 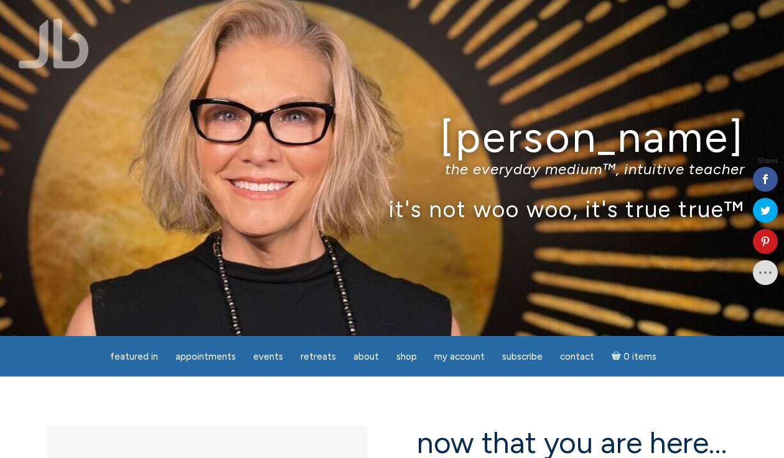 I want to click on a: About, so click(x=366, y=356).